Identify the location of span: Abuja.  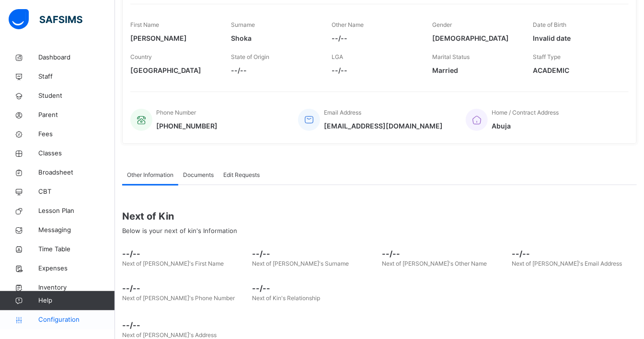
(525, 125).